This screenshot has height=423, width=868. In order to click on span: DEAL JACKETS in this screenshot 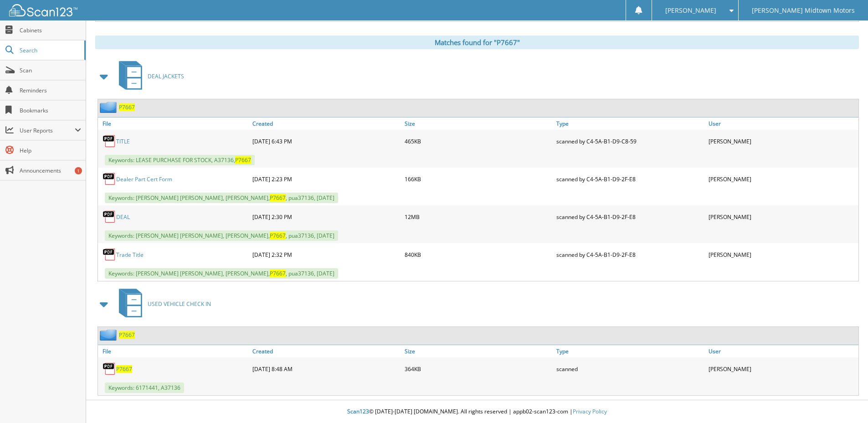, I will do `click(166, 76)`.